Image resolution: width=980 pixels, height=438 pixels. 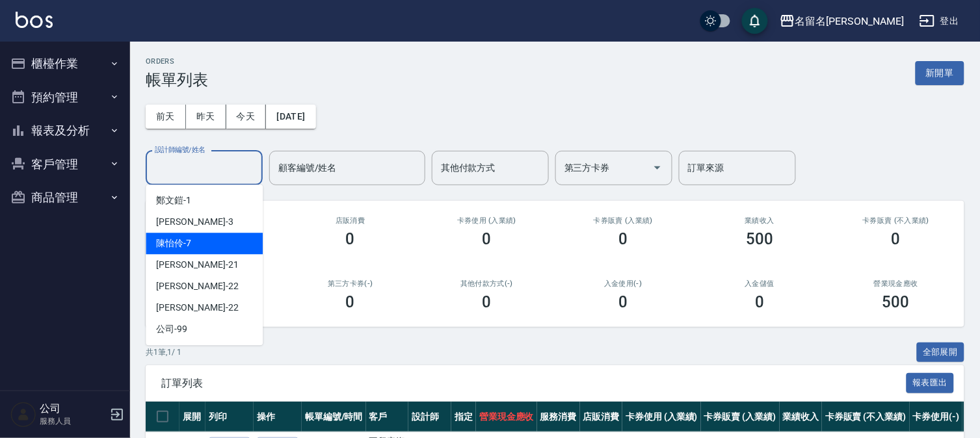 I want to click on button: 櫃檯作業, so click(x=65, y=63).